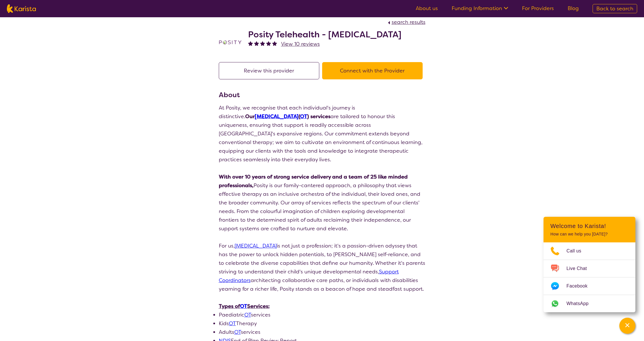  What do you see at coordinates (589, 277) in the screenshot?
I see `ul: Choose channel` at bounding box center [589, 277].